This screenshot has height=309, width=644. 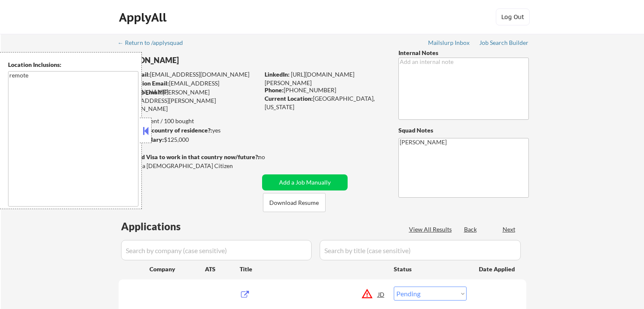 I want to click on div: JD, so click(x=381, y=294).